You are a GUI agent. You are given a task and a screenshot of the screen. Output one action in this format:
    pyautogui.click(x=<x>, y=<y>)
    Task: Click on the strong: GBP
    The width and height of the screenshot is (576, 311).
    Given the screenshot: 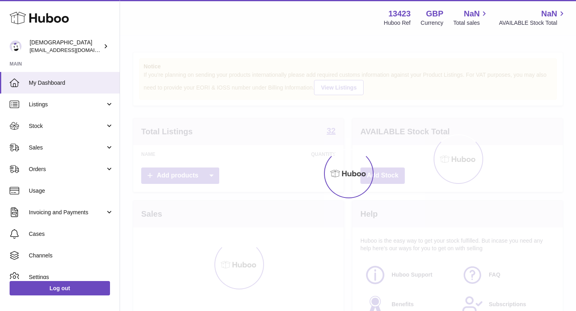 What is the action you would take?
    pyautogui.click(x=434, y=14)
    